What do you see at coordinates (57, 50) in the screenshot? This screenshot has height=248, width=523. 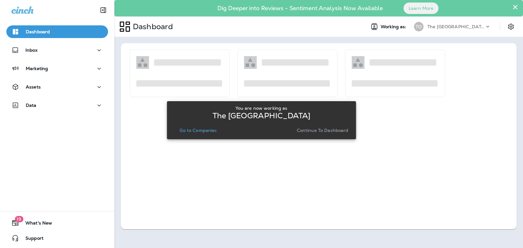 I see `button: Inbox` at bounding box center [57, 50].